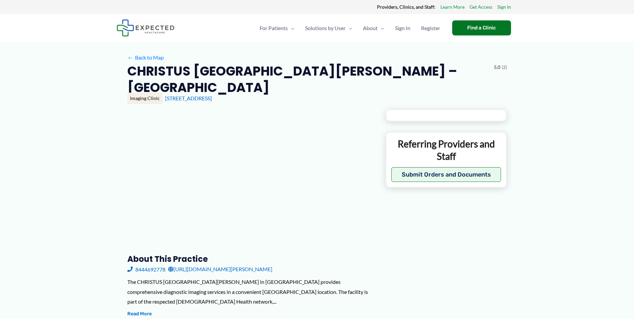  What do you see at coordinates (497, 67) in the screenshot?
I see `span: 5.0` at bounding box center [497, 67].